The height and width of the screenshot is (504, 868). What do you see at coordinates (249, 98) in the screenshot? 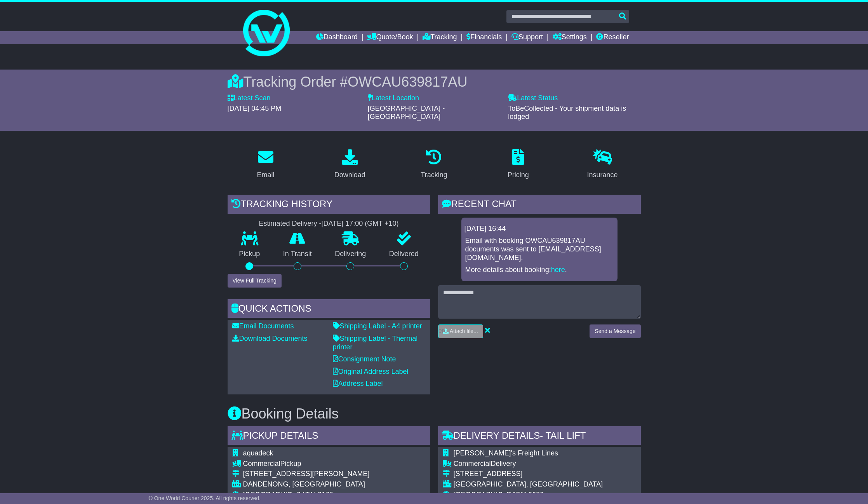
I see `label: Latest Scan` at bounding box center [249, 98].